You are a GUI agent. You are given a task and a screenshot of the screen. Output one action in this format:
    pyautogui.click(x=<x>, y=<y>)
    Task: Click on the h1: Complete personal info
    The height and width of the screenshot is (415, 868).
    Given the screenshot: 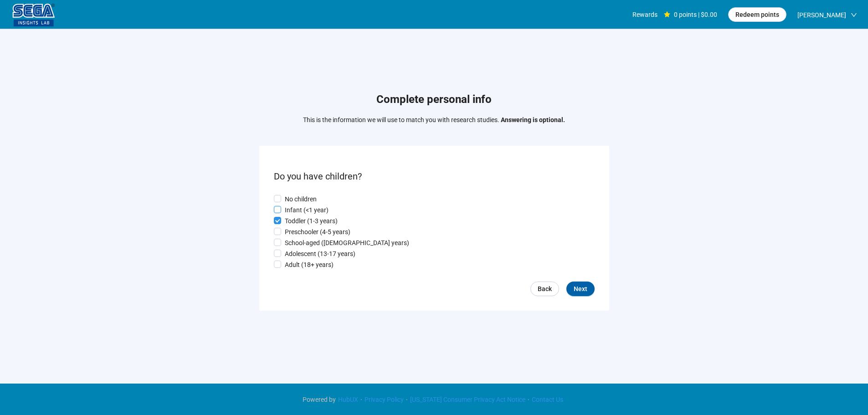 What is the action you would take?
    pyautogui.click(x=433, y=100)
    